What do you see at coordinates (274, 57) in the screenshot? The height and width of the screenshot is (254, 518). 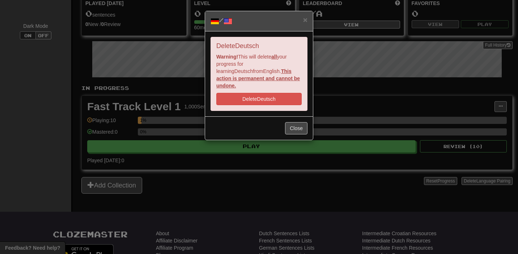 I see `u: all` at bounding box center [274, 57].